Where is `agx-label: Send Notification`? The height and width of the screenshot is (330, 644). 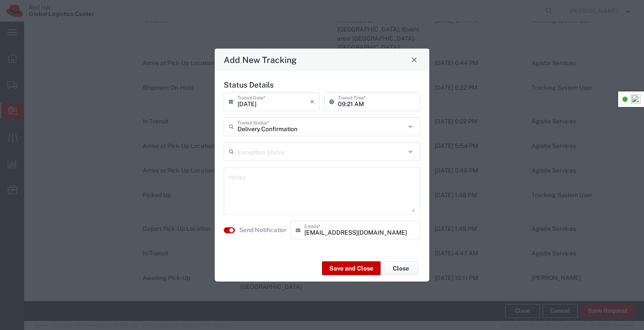 agx-label: Send Notification is located at coordinates (263, 230).